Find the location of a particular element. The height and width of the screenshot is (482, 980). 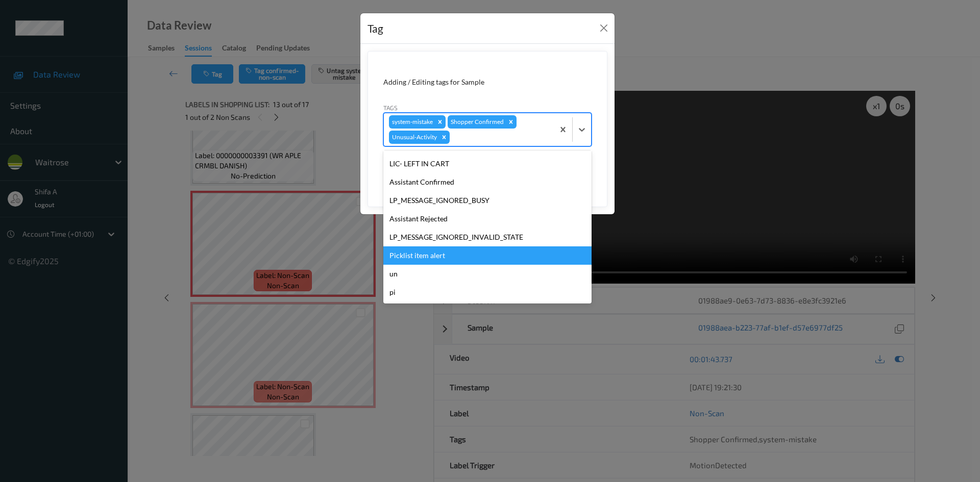

div: Picklist item alert is located at coordinates (487, 255).